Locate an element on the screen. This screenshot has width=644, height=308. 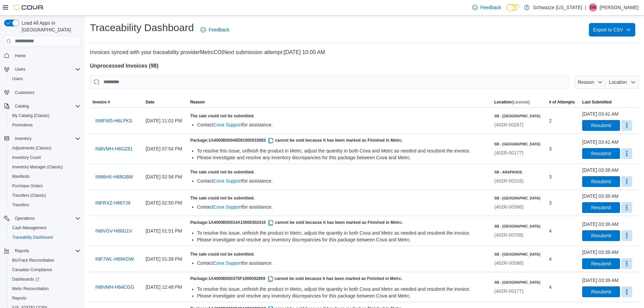
span: Dashboards is located at coordinates (45, 279).